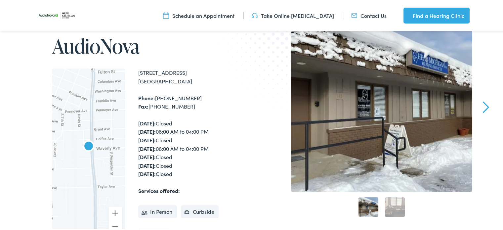 The width and height of the screenshot is (503, 230). I want to click on button: Zoom in, so click(115, 212).